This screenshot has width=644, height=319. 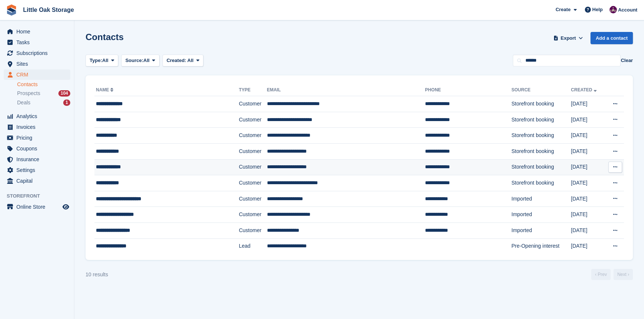 What do you see at coordinates (597, 10) in the screenshot?
I see `span: Help` at bounding box center [597, 10].